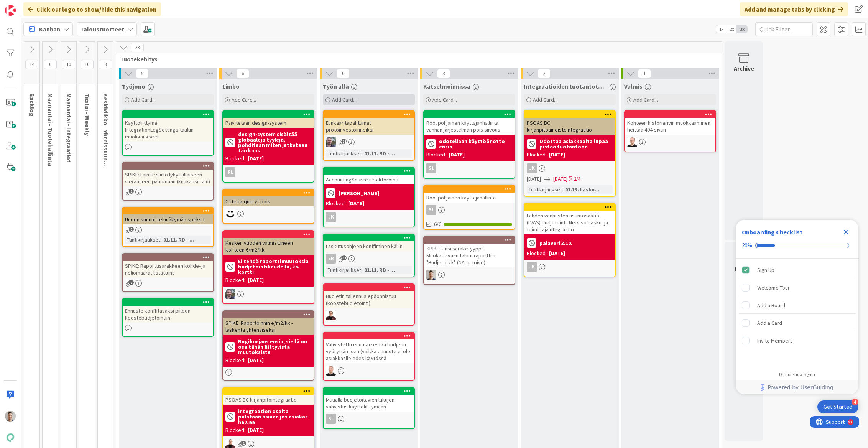 The height and width of the screenshot is (448, 868). I want to click on span: Katselmoinnissa, so click(446, 86).